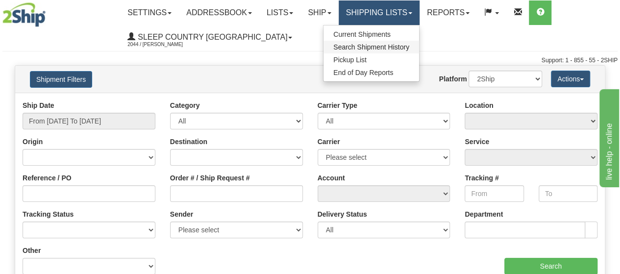  Describe the element at coordinates (371, 60) in the screenshot. I see `a: Pickup List` at that location.